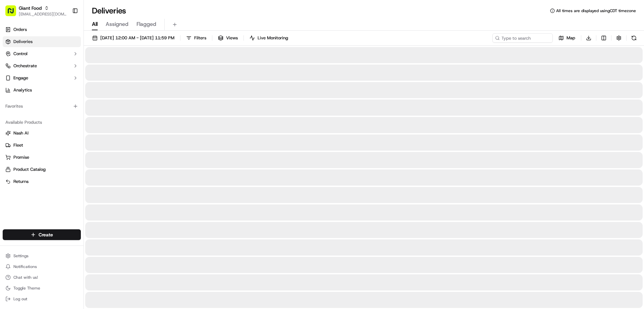  Describe the element at coordinates (196, 38) in the screenshot. I see `button: Filters` at that location.